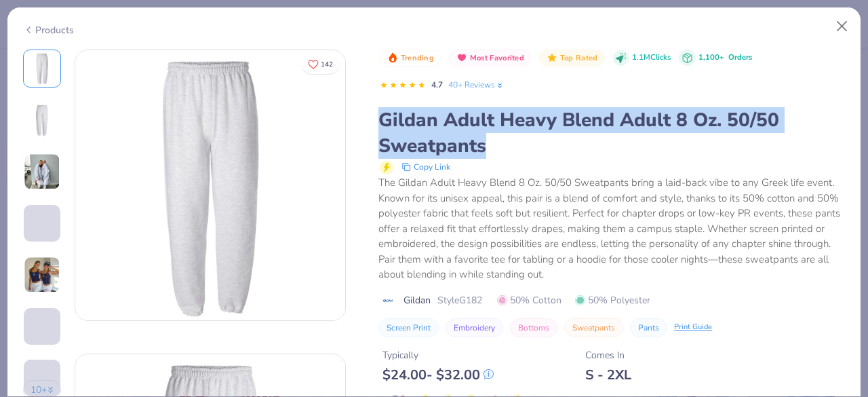 This screenshot has width=868, height=397. What do you see at coordinates (612, 300) in the screenshot?
I see `span: 50% Polyester` at bounding box center [612, 300].